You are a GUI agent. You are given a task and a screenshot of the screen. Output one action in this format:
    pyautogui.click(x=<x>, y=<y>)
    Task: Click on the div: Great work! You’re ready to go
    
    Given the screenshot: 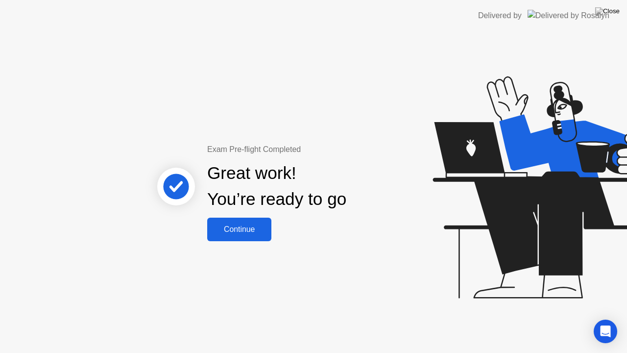 What is the action you would take?
    pyautogui.click(x=277, y=186)
    